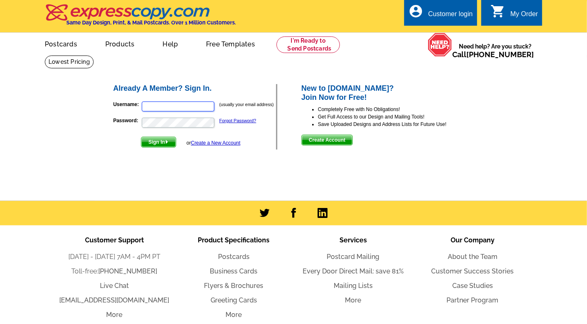 The width and height of the screenshot is (587, 324). I want to click on span: Need help? Are you stuck?, so click(495, 51).